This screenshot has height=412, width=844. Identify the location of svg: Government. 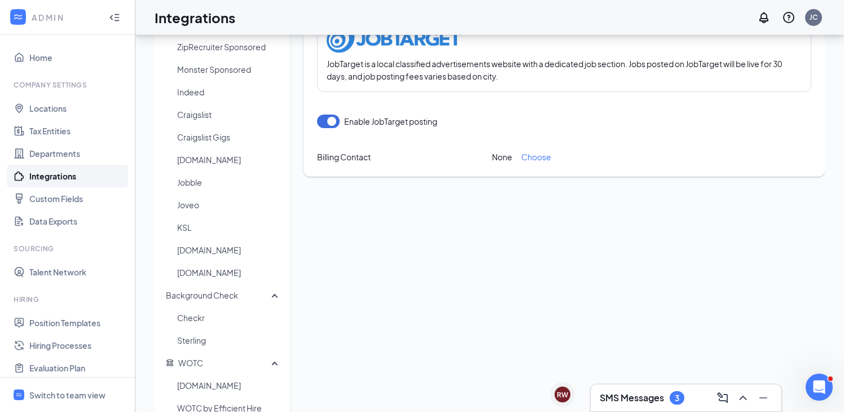
(170, 362).